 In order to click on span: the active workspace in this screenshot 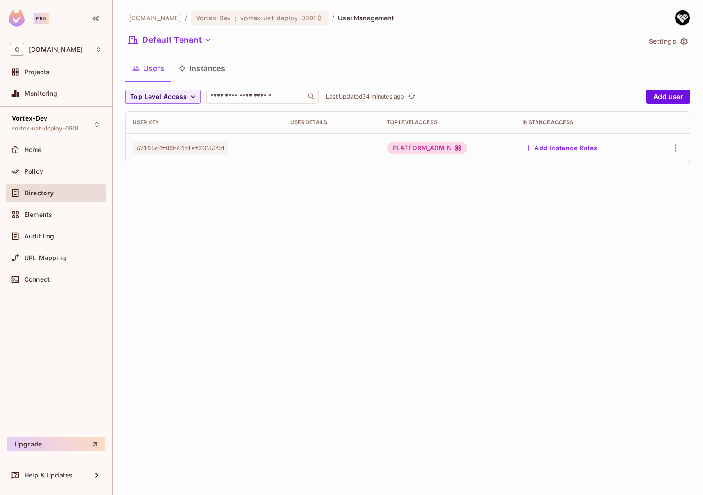, I will do `click(155, 18)`.